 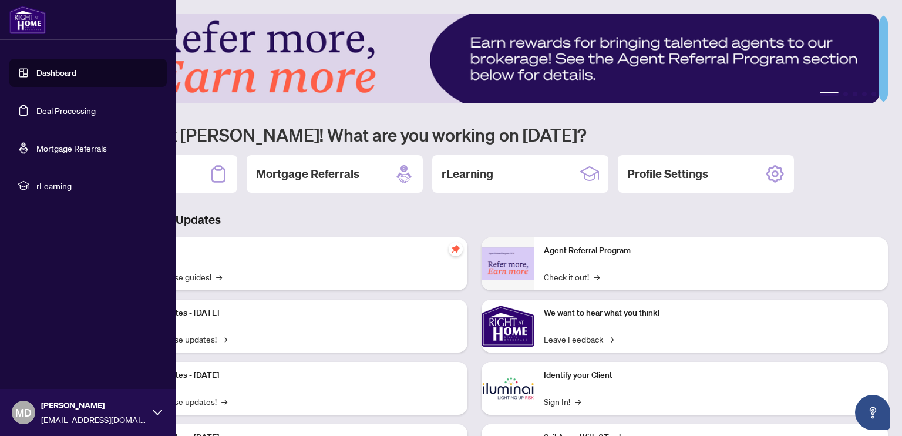 I want to click on span: MD, so click(x=23, y=412).